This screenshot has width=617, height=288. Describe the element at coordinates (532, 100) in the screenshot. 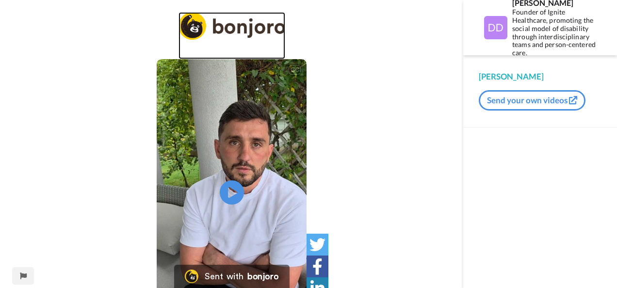

I see `button: Send your own videos` at that location.